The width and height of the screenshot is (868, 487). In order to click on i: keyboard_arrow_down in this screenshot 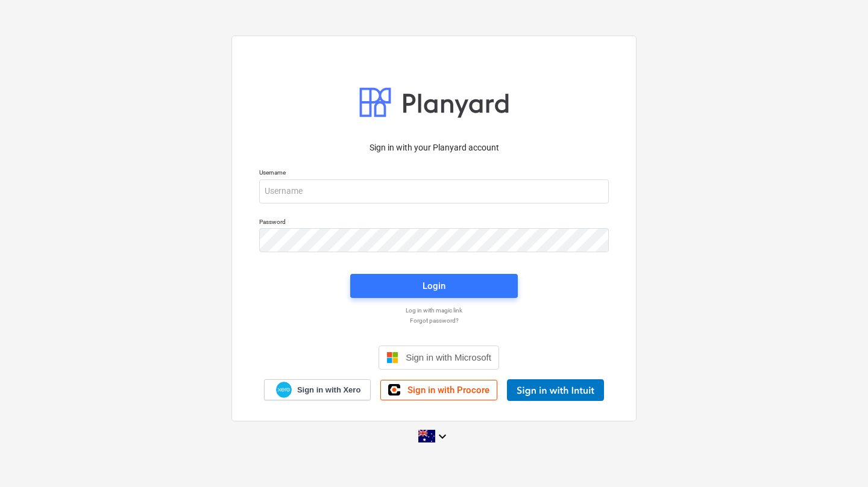, I will do `click(442, 436)`.